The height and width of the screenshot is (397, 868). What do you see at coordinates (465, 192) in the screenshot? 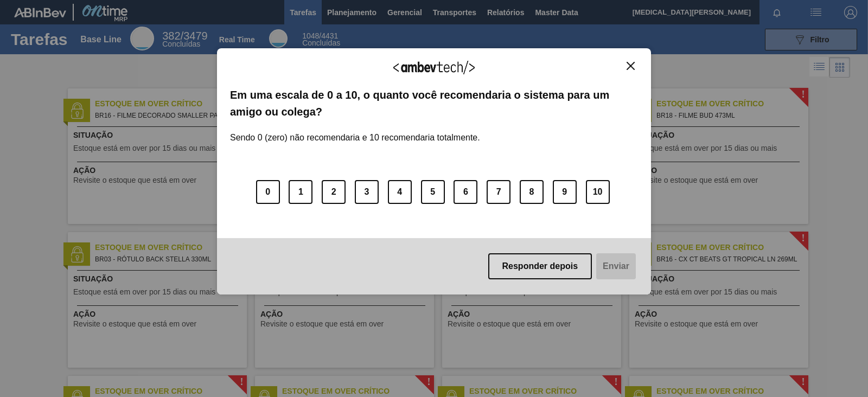
I see `button: 6` at bounding box center [465, 192].